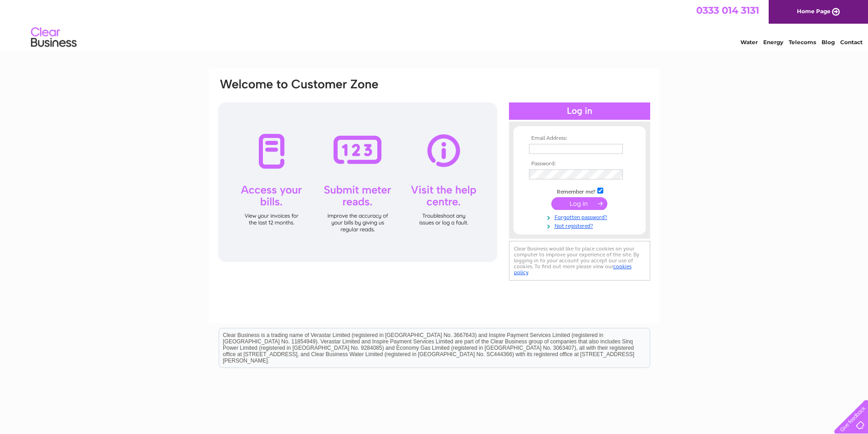 This screenshot has height=434, width=868. I want to click on span: 0333 014 3131, so click(728, 10).